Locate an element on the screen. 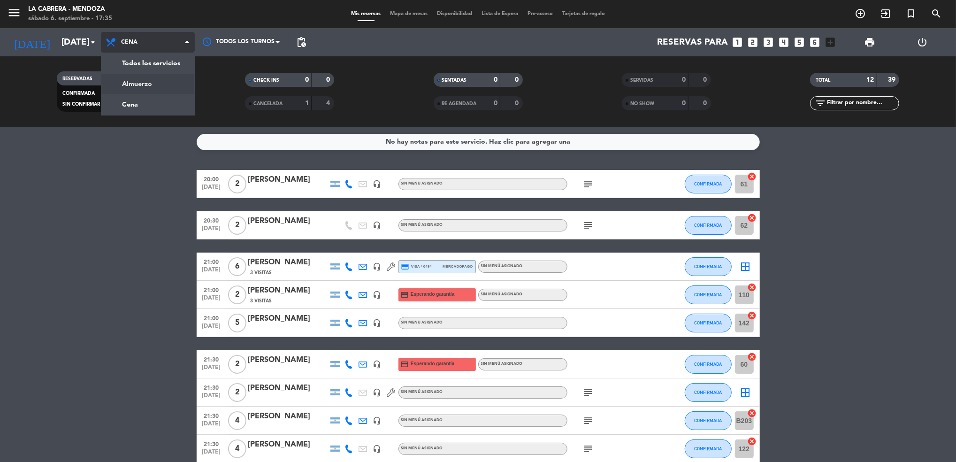 The image size is (956, 462). div: No hay notas para este servicio. Haz clic para agregar una is located at coordinates (478, 142).